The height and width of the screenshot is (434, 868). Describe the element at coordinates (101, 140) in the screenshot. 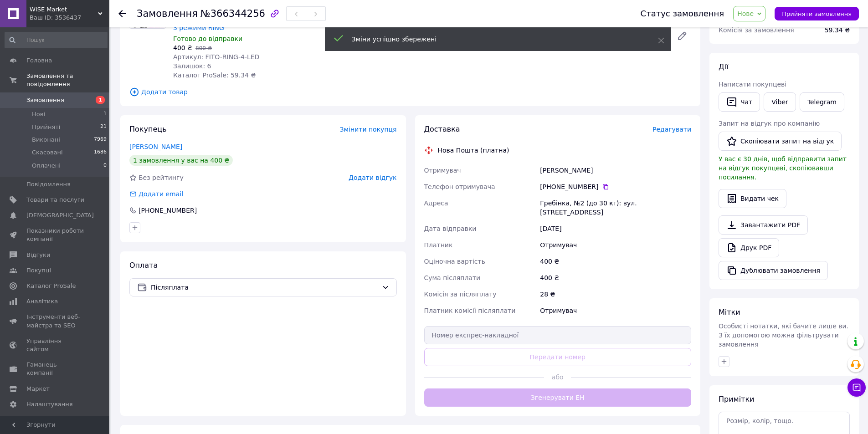

I see `span: 7969` at that location.